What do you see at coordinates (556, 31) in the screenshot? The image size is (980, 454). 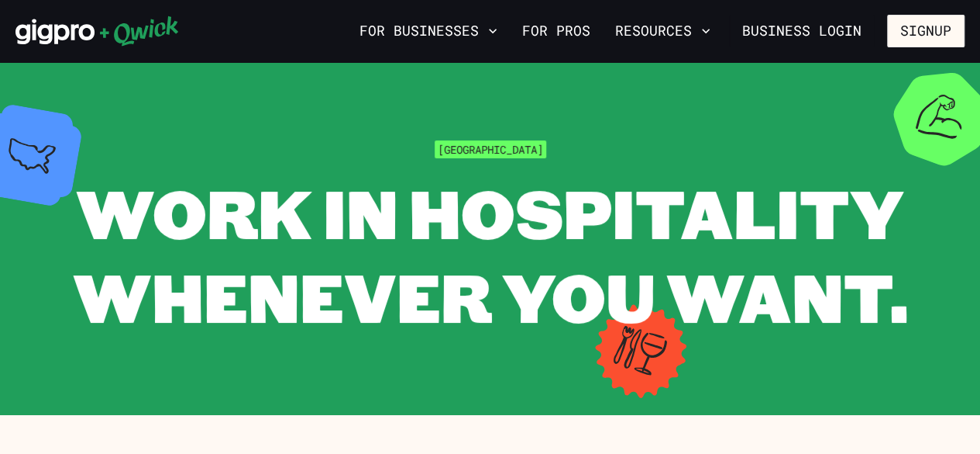 I see `a: For Pros` at bounding box center [556, 31].